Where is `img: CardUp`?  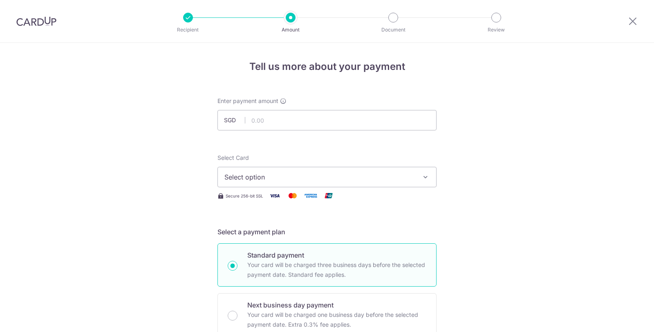
img: CardUp is located at coordinates (36, 21).